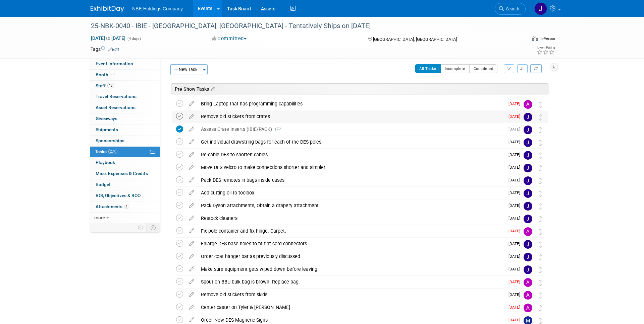 The image size is (644, 324). I want to click on div: Fix pole container and fix hinge. Carpet., so click(351, 231).